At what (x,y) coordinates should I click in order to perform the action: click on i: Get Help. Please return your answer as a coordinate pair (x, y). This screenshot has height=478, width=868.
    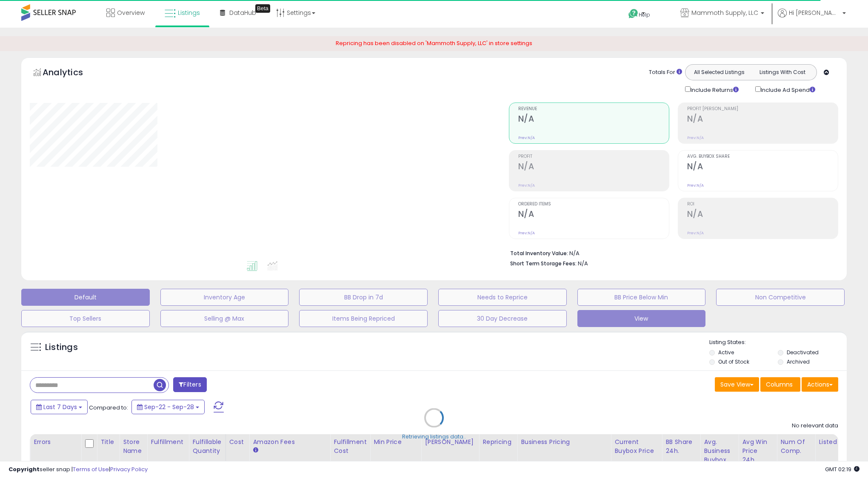
    Looking at the image, I should click on (633, 13).